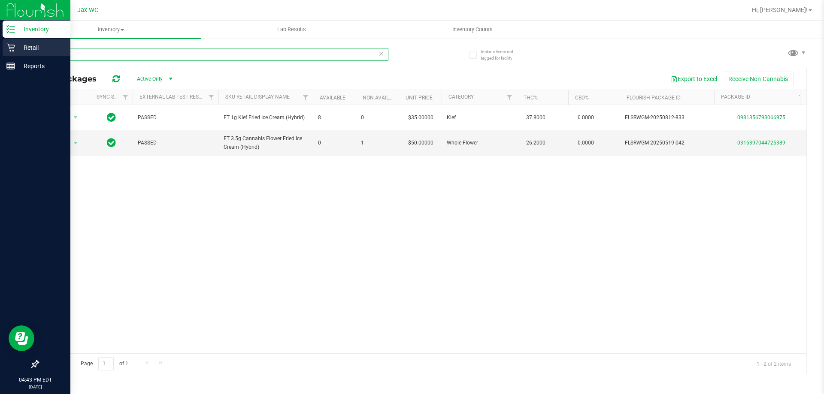  I want to click on inline-svg: Reports, so click(11, 66).